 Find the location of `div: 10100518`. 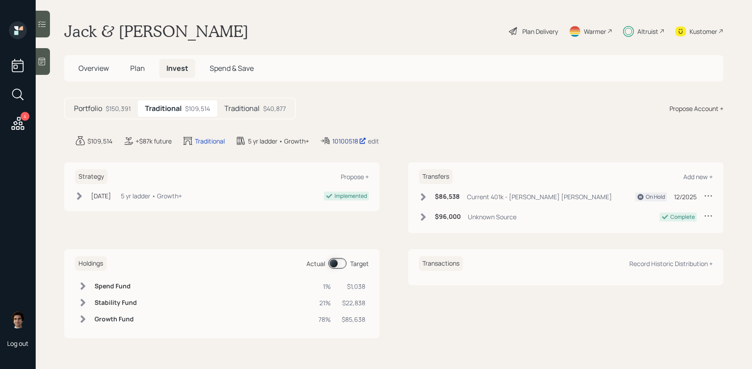

div: 10100518 is located at coordinates (349, 141).